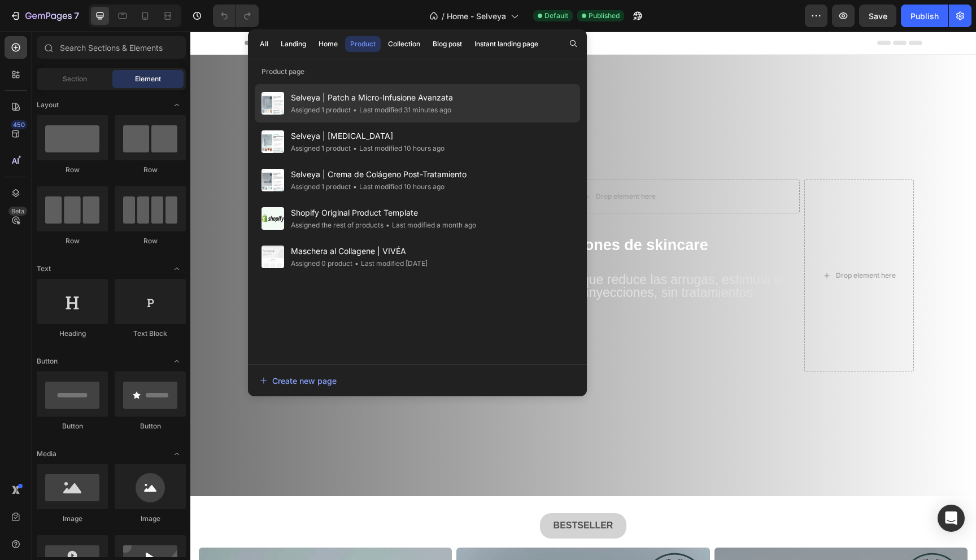  Describe the element at coordinates (404, 44) in the screenshot. I see `button: Collection` at that location.